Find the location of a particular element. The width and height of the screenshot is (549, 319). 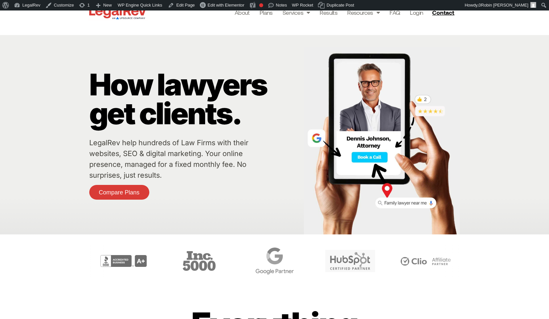

div: 6 / 6 is located at coordinates (426, 261).